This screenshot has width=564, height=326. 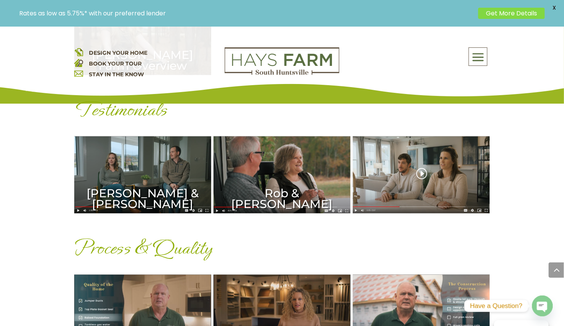 I want to click on a: BOOK YOUR TOUR, so click(x=115, y=64).